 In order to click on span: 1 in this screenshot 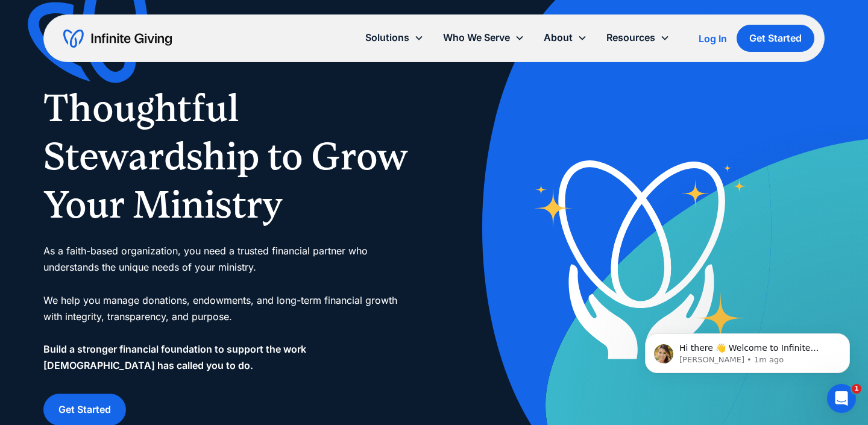, I will do `click(857, 389)`.